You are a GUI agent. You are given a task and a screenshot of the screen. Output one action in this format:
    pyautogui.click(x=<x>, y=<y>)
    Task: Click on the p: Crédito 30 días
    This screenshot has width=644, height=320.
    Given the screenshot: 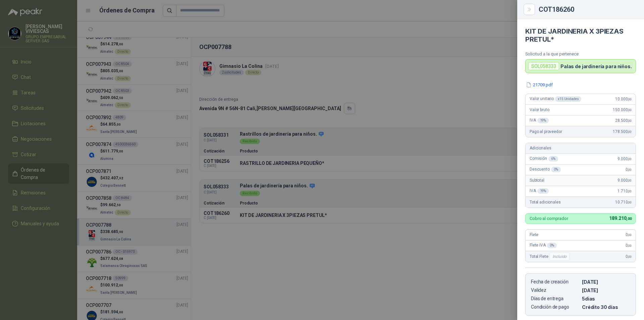 What is the action you would take?
    pyautogui.click(x=606, y=307)
    